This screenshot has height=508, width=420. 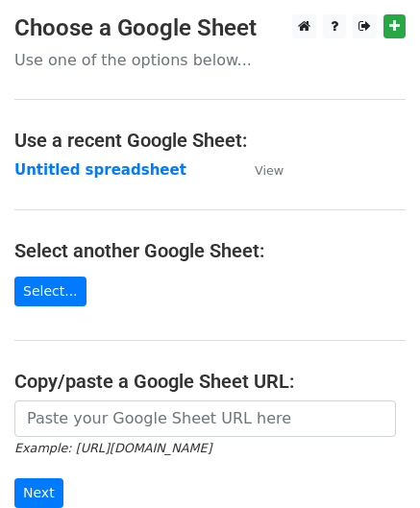 I want to click on small: View, so click(x=269, y=170).